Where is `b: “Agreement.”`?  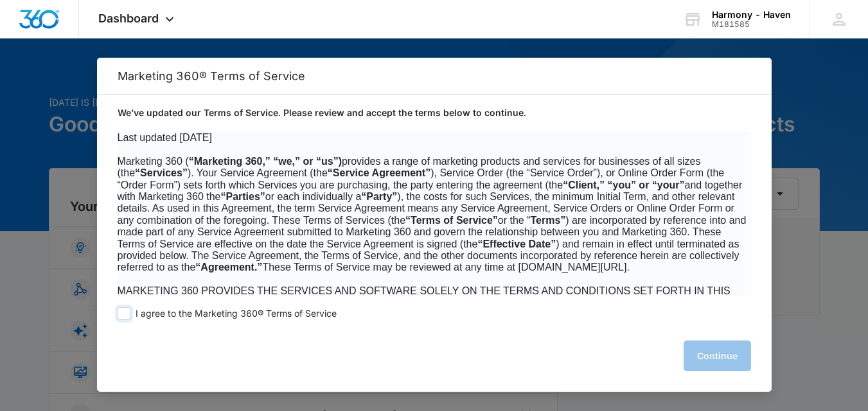
b: “Agreement.” is located at coordinates (228, 267).